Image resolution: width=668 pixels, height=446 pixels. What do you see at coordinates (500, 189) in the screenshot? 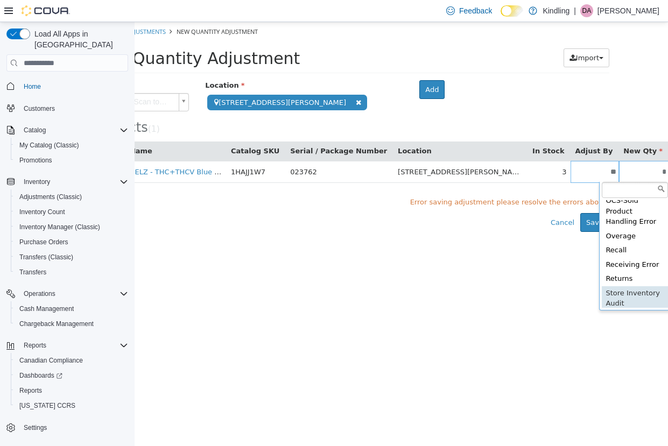
I see `div: OCS-Sold Product Handling Error` at bounding box center [500, 189].